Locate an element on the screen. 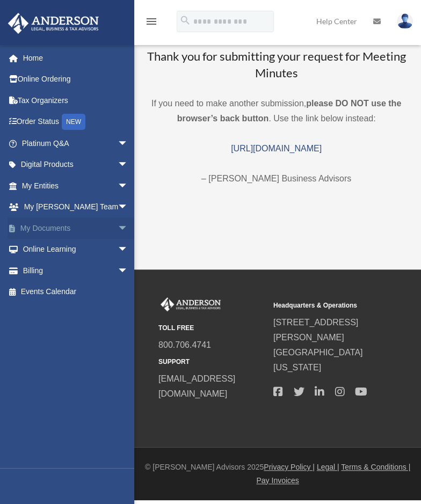 This screenshot has height=504, width=421. a: menu is located at coordinates (152, 23).